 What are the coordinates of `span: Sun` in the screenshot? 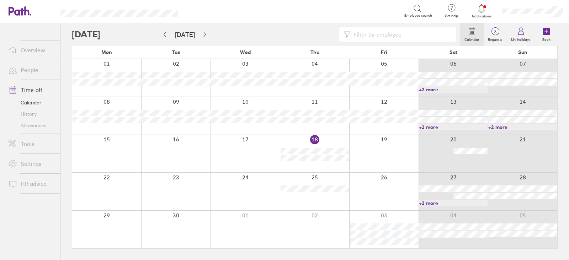 It's located at (523, 52).